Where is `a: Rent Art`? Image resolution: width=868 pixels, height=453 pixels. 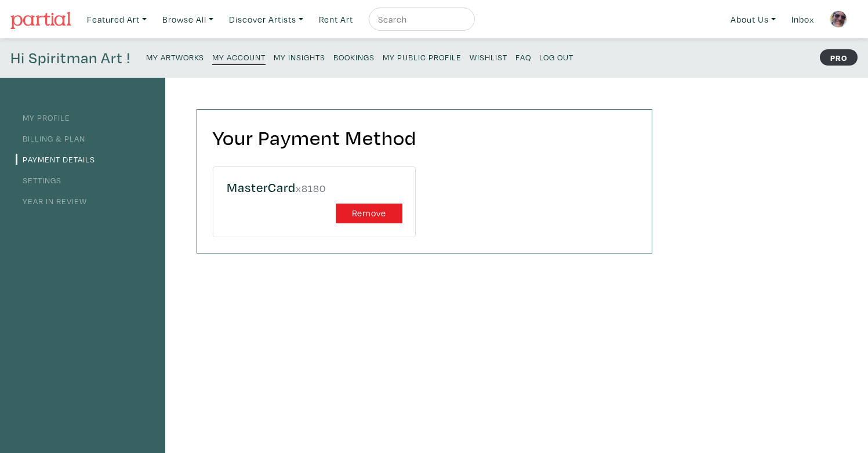 a: Rent Art is located at coordinates (335, 19).